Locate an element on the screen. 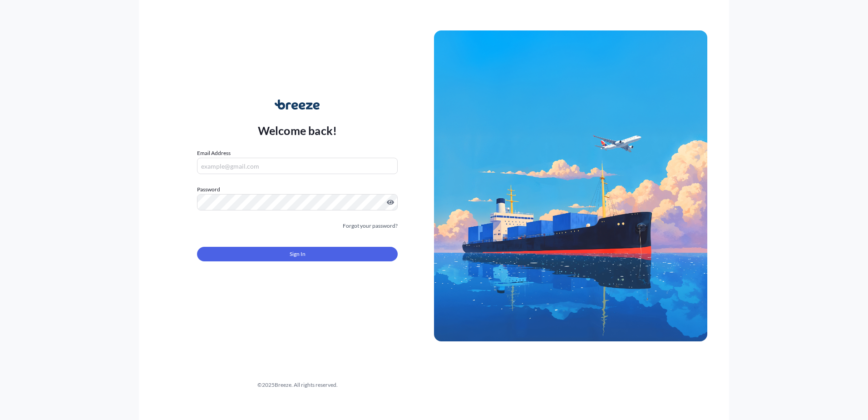  button: Show password is located at coordinates (390, 202).